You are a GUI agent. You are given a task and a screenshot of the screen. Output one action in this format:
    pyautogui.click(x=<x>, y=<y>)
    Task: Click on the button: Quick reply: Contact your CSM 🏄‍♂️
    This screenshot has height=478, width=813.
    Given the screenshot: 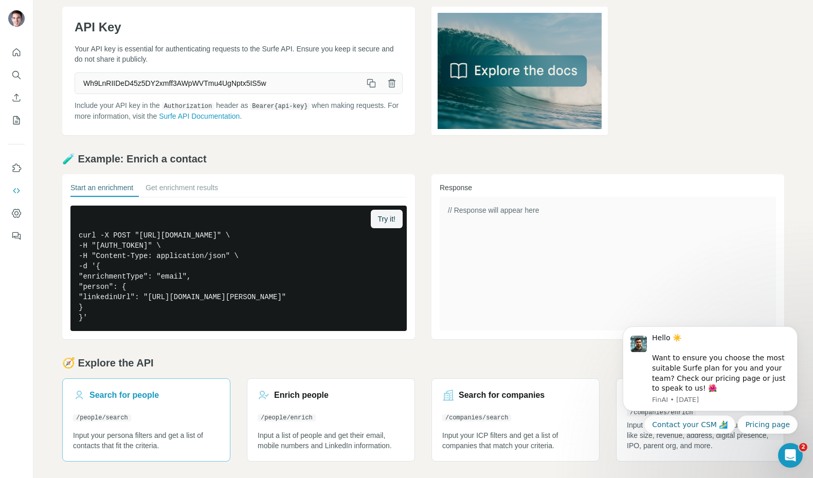 What is the action you would take?
    pyautogui.click(x=82, y=107)
    